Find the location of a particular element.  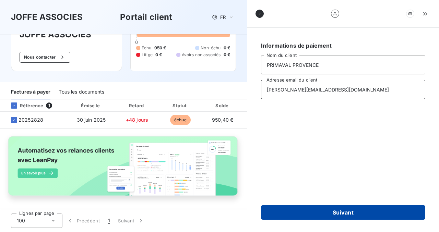

div: Tous les documents is located at coordinates (81, 92).